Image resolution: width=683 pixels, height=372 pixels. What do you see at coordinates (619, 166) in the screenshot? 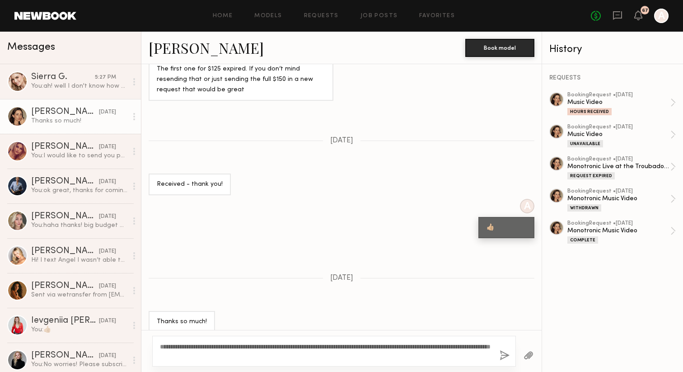
I see `div: Monotronic Live at the Troubadour/Music Video Shoot` at bounding box center [619, 166].